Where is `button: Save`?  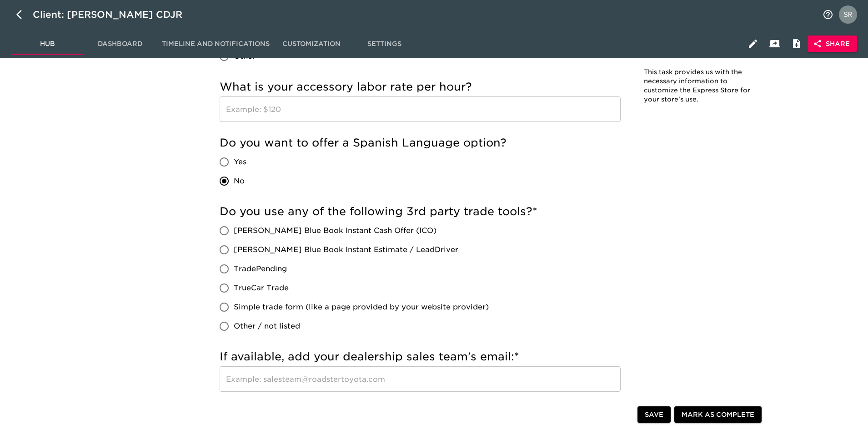
button: Save is located at coordinates (654, 414).